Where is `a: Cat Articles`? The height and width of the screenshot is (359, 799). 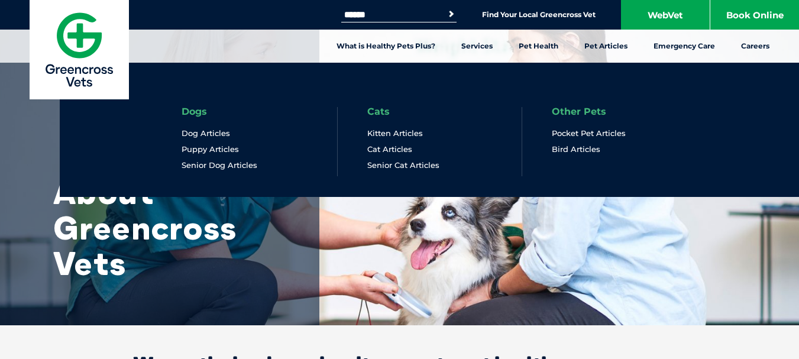 a: Cat Articles is located at coordinates (390, 149).